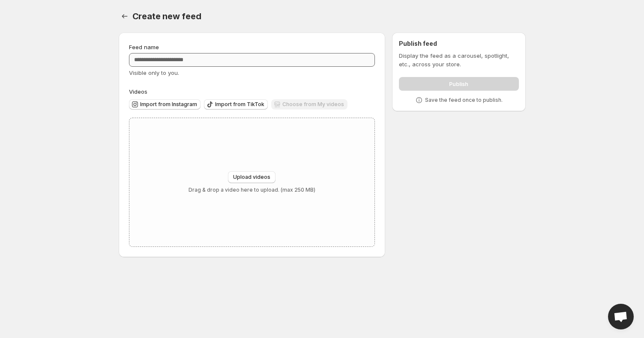  What do you see at coordinates (621, 317) in the screenshot?
I see `div: Open chat` at bounding box center [621, 317].